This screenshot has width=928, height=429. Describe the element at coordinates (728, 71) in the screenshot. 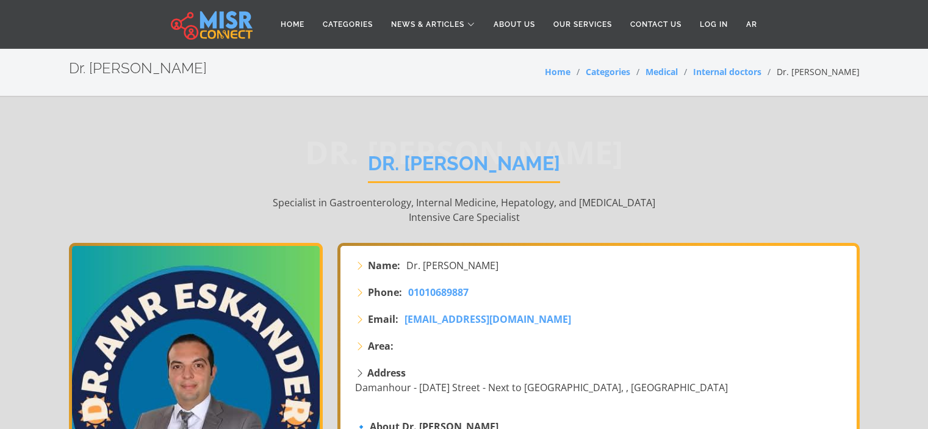

I see `a: Internal doctors` at that location.